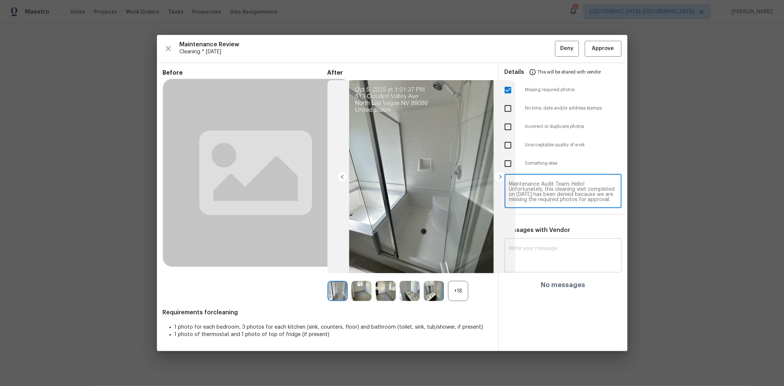 This screenshot has width=784, height=386. What do you see at coordinates (245, 73) in the screenshot?
I see `span: Before` at bounding box center [245, 73].